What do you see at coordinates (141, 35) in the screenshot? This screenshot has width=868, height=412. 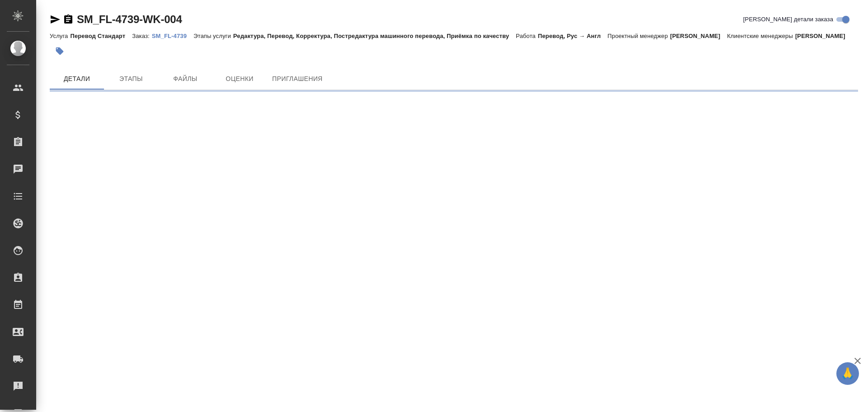 I see `p: Заказ:` at bounding box center [141, 35].